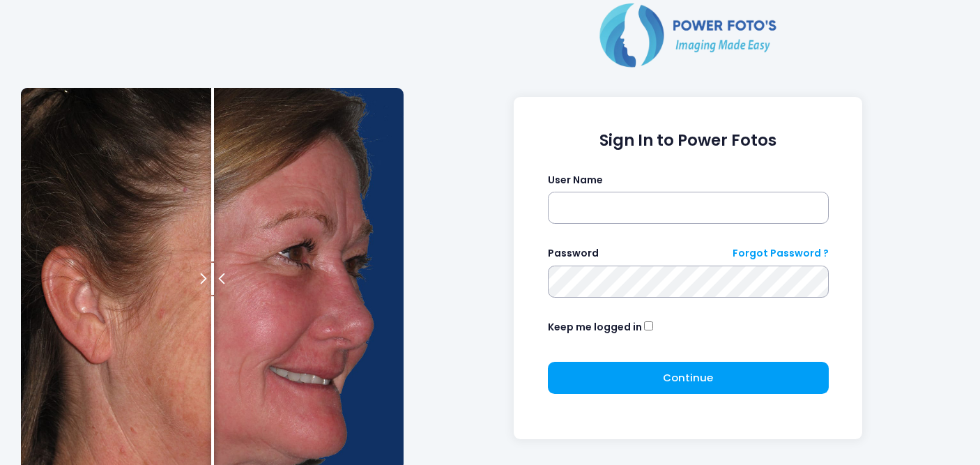 The image size is (980, 465). I want to click on span: Continue, so click(688, 377).